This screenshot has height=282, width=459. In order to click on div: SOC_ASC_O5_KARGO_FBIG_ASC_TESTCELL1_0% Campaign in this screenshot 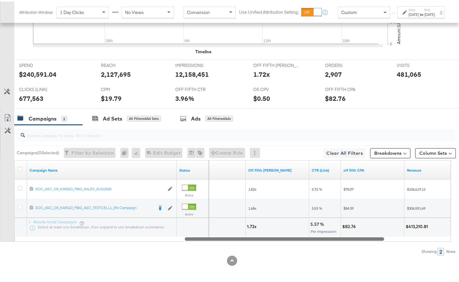, I will do `click(94, 206)`.